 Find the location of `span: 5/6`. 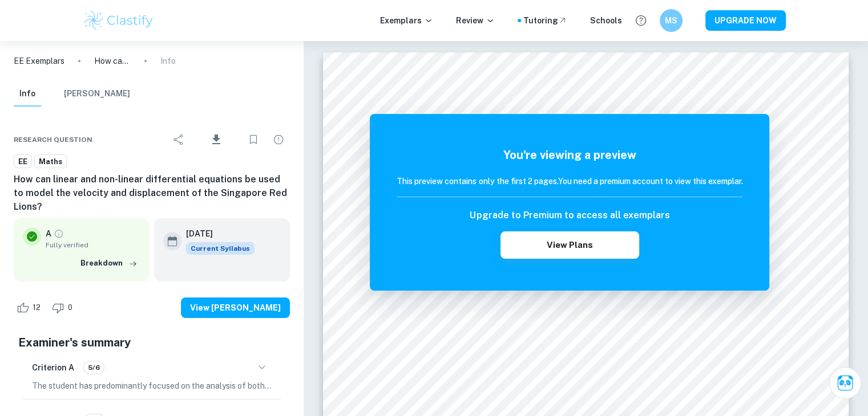

span: 5/6 is located at coordinates (94, 367).